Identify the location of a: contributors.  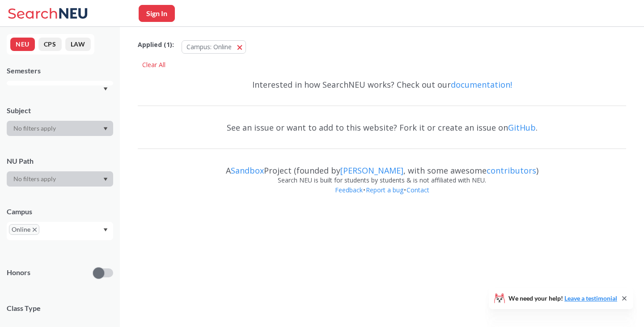
(511, 170).